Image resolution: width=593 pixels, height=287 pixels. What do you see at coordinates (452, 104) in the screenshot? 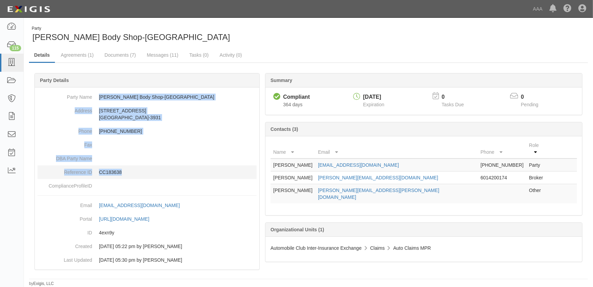
I see `span: Tasks Due` at bounding box center [452, 104].